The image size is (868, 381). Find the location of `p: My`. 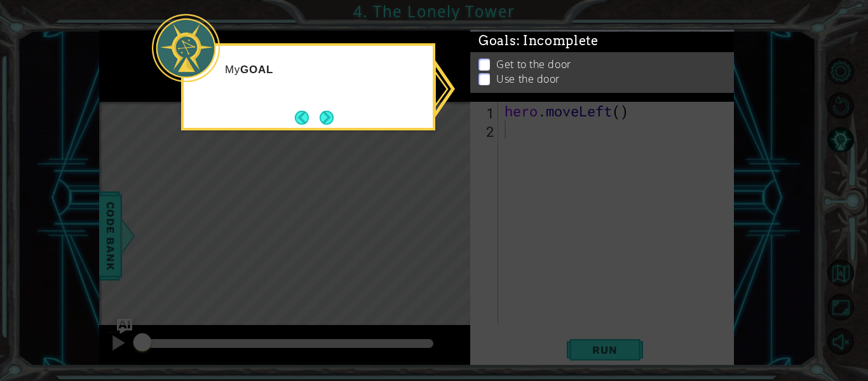

p: My is located at coordinates (324, 70).